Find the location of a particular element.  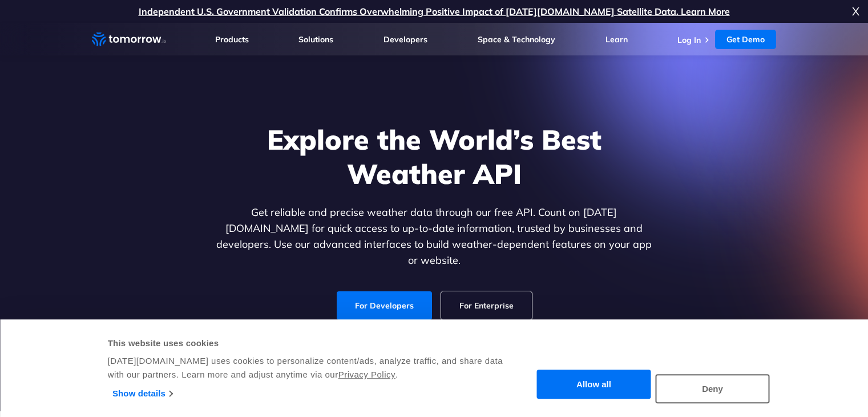

h1: Explore the World’s Best Weather API is located at coordinates (435, 157).